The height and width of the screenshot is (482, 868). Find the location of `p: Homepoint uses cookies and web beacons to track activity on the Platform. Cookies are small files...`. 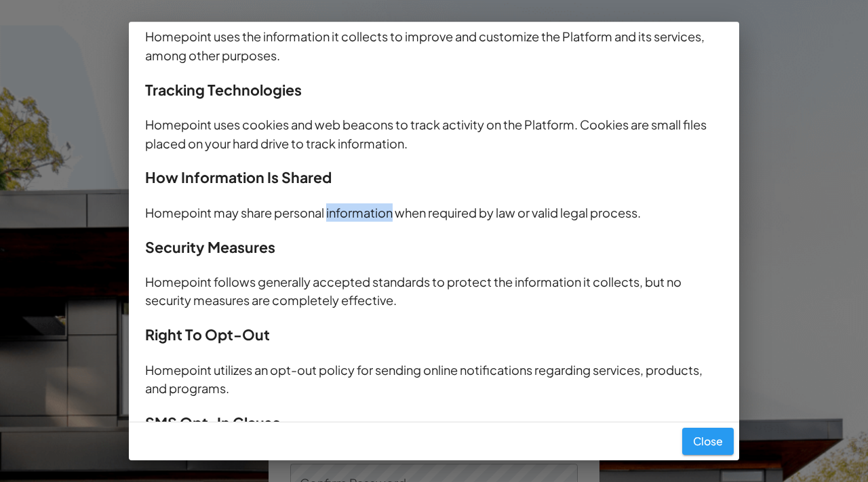

p: Homepoint uses cookies and web beacons to track activity on the Platform. Cookies are small files... is located at coordinates (434, 133).